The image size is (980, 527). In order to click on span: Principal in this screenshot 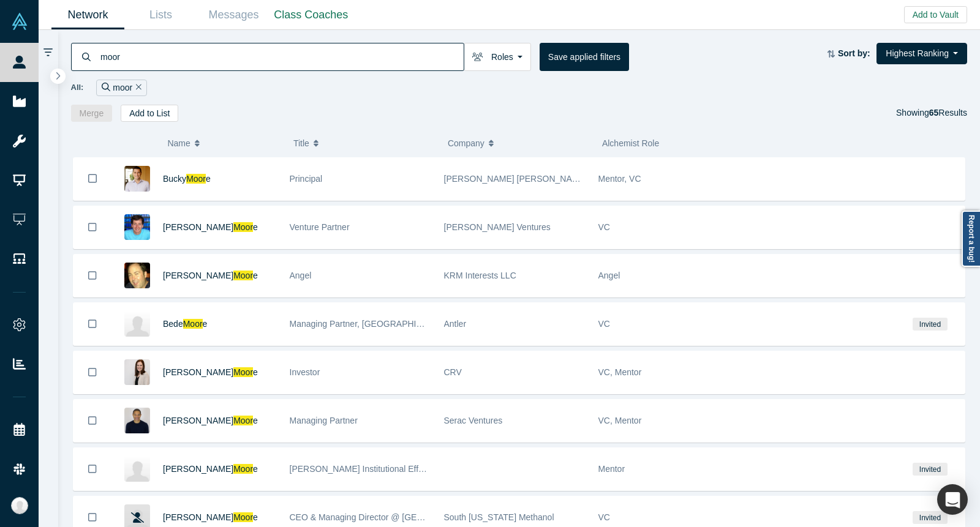, I will do `click(306, 179)`.